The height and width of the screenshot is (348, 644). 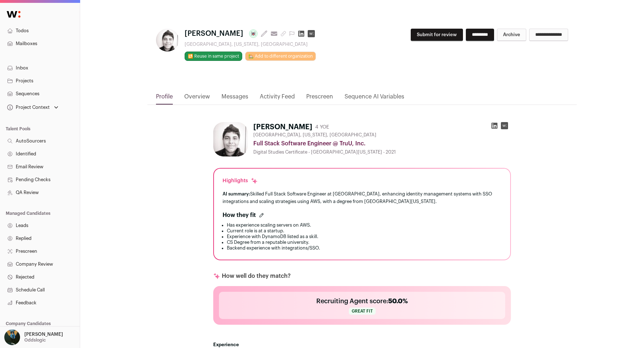 I want to click on a: Messages, so click(x=235, y=98).